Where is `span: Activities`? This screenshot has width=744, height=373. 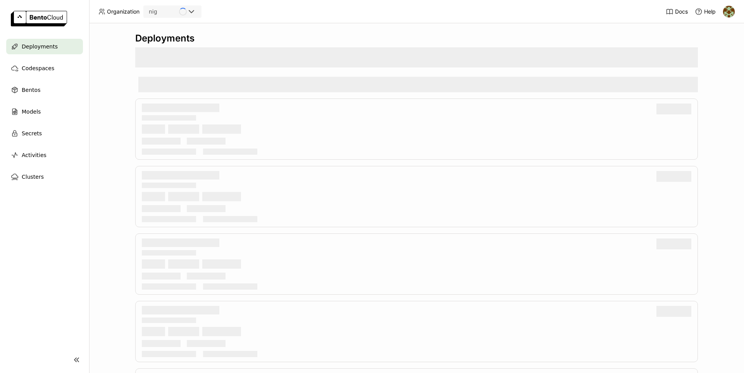
span: Activities is located at coordinates (34, 155).